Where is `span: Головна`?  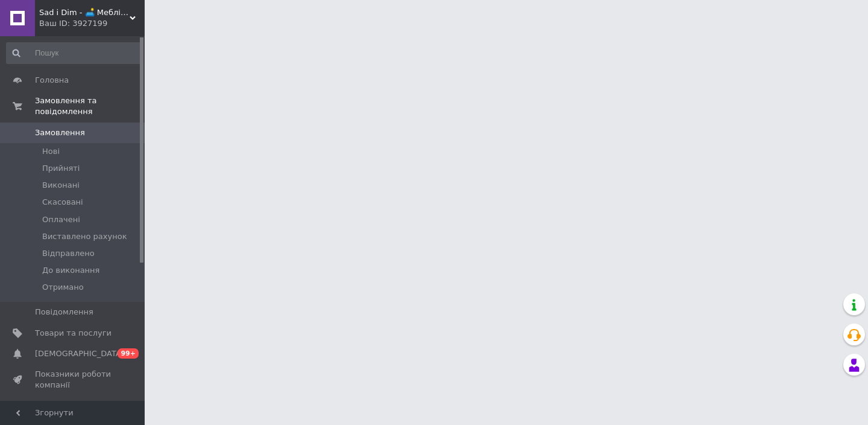 span: Головна is located at coordinates (52, 80).